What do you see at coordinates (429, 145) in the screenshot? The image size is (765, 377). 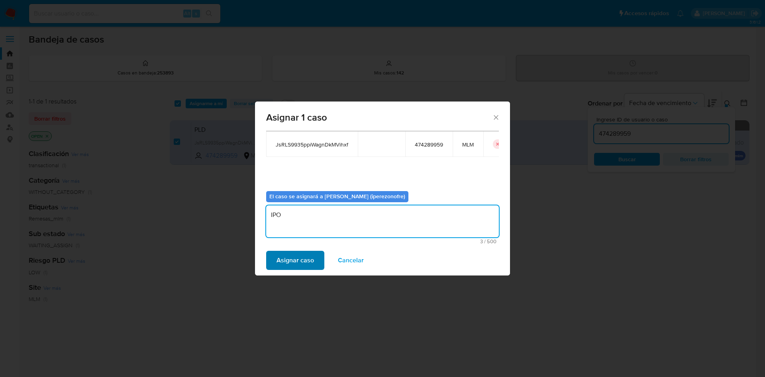 I see `span: 474289959` at bounding box center [429, 145].